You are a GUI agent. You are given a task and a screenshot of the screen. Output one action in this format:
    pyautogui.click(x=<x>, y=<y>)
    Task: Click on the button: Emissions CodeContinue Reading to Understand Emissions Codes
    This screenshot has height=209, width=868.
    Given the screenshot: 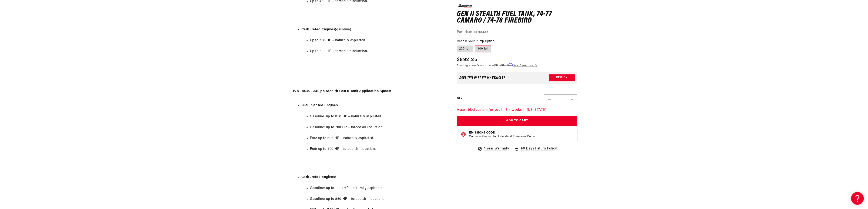 What is the action you would take?
    pyautogui.click(x=502, y=135)
    